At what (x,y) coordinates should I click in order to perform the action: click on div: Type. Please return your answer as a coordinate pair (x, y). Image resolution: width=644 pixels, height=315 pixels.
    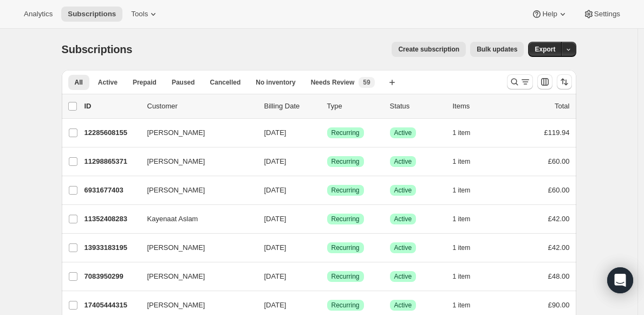
    Looking at the image, I should click on (354, 106).